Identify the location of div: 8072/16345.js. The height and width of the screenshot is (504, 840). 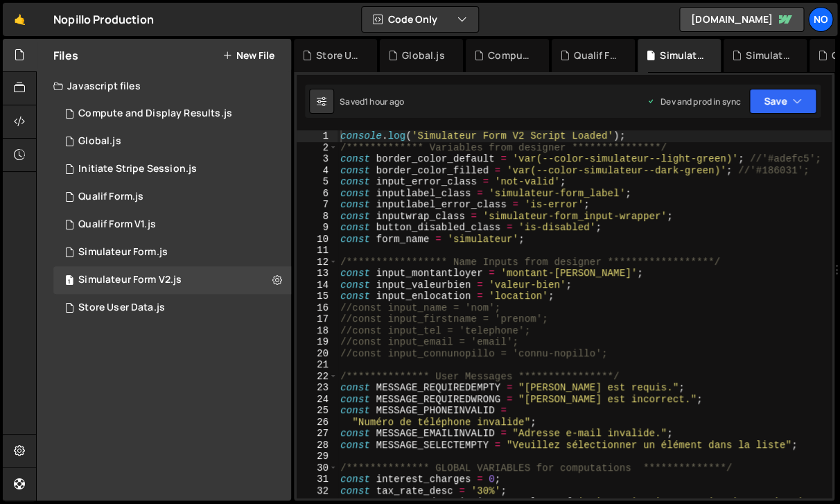
(172, 197).